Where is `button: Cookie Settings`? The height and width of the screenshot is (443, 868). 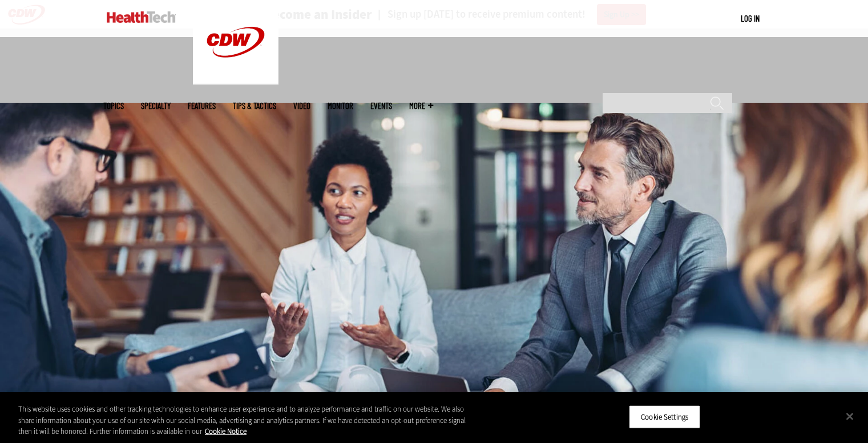 button: Cookie Settings is located at coordinates (665, 417).